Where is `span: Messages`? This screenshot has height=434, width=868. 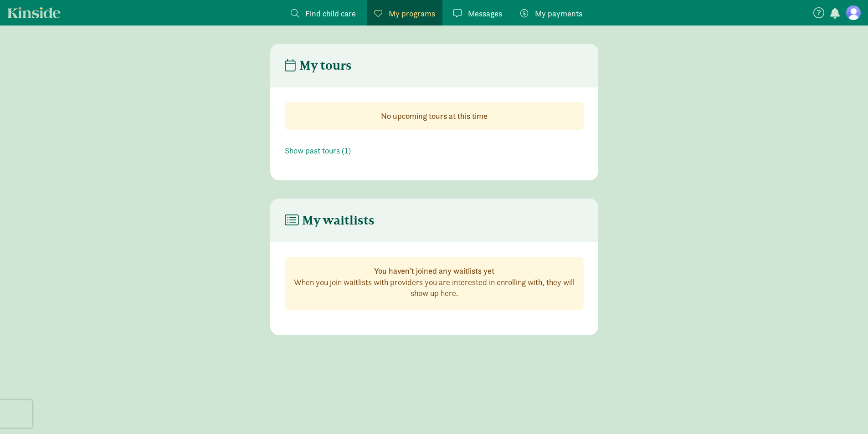 span: Messages is located at coordinates (485, 14).